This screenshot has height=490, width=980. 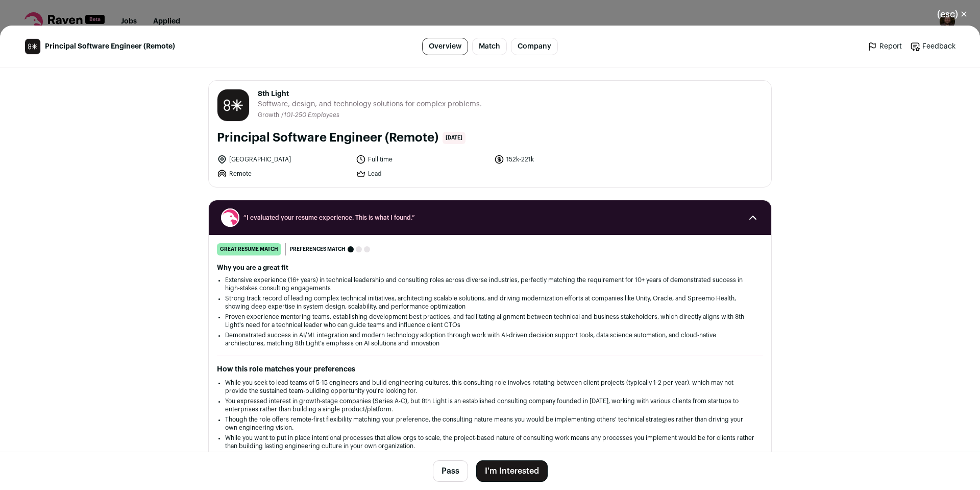 What do you see at coordinates (885, 47) in the screenshot?
I see `a: Report` at bounding box center [885, 47].